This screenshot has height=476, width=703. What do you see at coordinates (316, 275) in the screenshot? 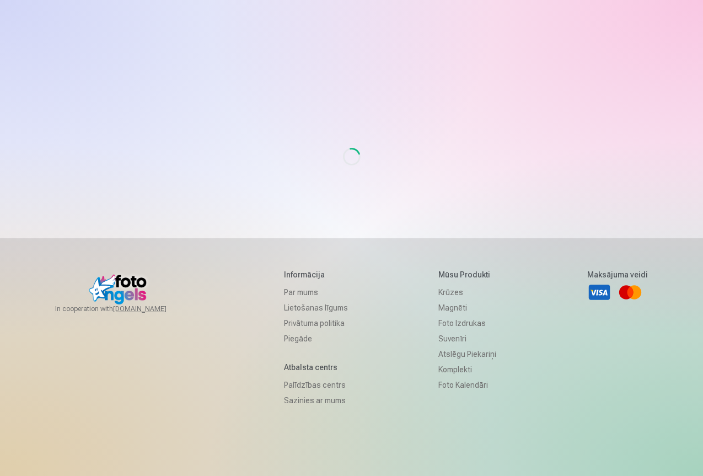
I see `h5: Informācija` at bounding box center [316, 275].